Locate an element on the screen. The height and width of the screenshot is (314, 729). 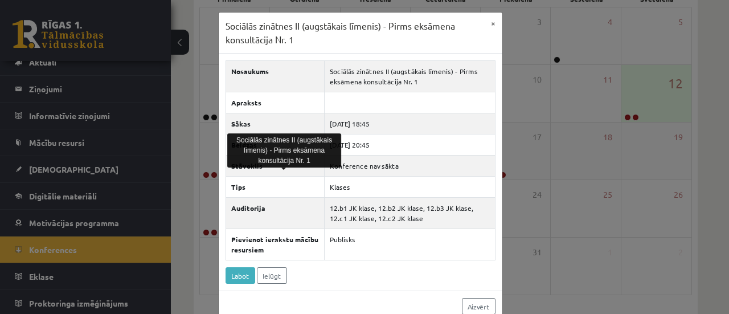
td: Klases is located at coordinates (409, 187).